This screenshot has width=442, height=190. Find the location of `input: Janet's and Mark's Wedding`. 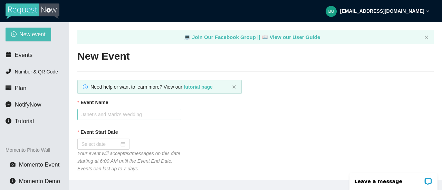

input: Janet's and Mark's Wedding is located at coordinates (129, 115).